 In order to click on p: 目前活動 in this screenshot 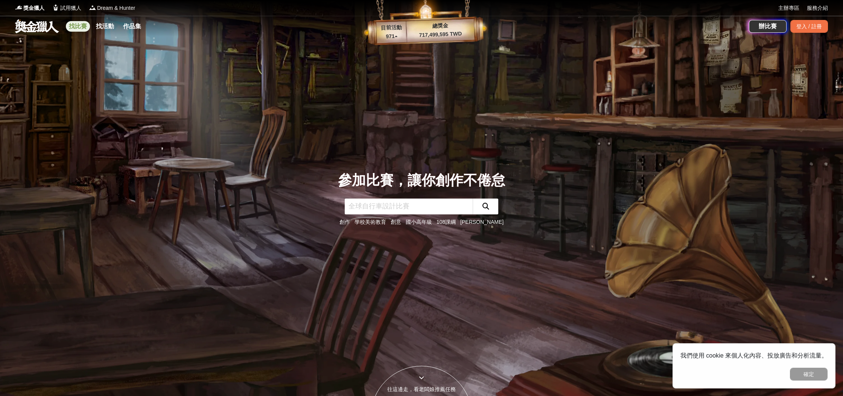, I will do `click(391, 28)`.